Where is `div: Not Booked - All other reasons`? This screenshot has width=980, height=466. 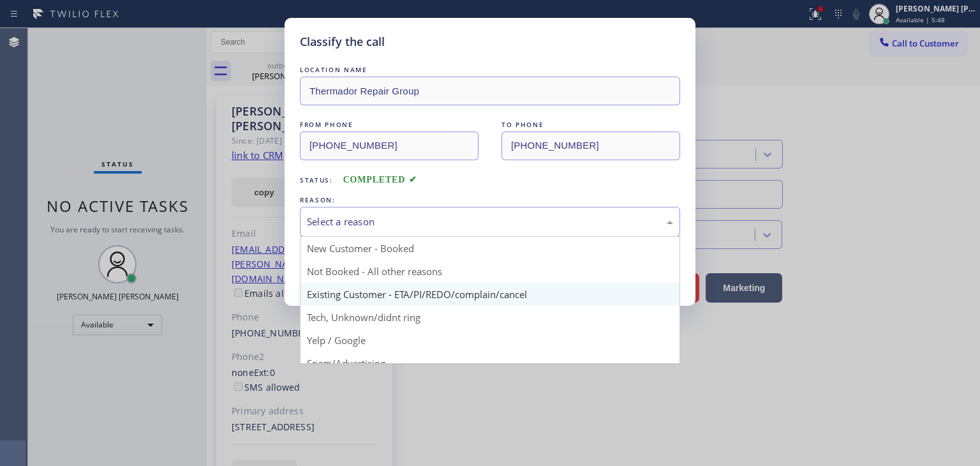 div: Not Booked - All other reasons is located at coordinates (490, 271).